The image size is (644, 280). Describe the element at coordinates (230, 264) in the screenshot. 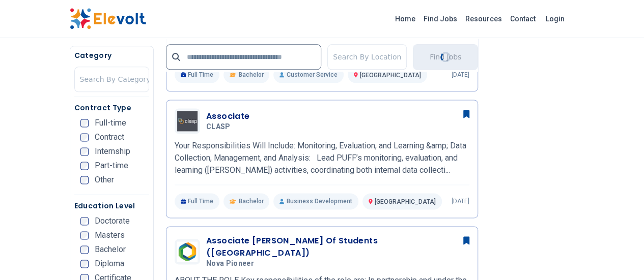

I see `span: Nova Pioneer` at that location.